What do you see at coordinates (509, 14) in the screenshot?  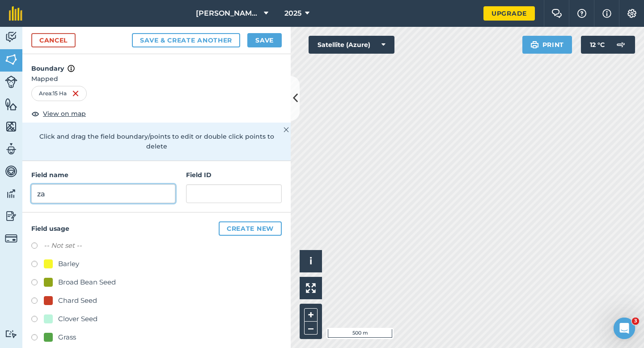 I see `a: Upgrade` at bounding box center [509, 14].